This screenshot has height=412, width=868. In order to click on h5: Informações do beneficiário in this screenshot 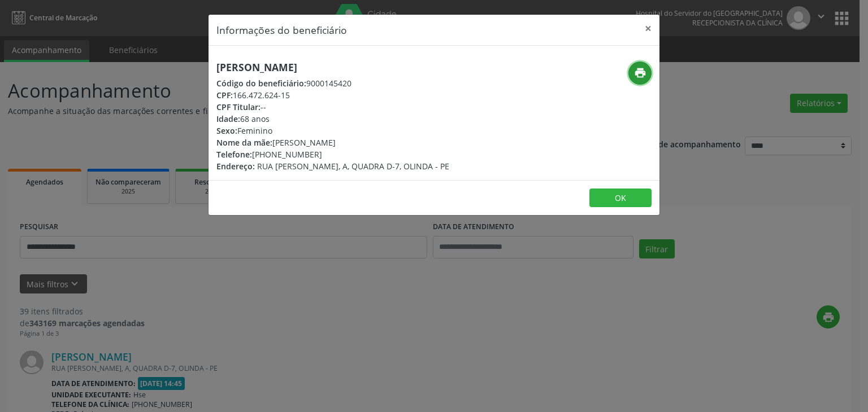, I will do `click(282, 30)`.